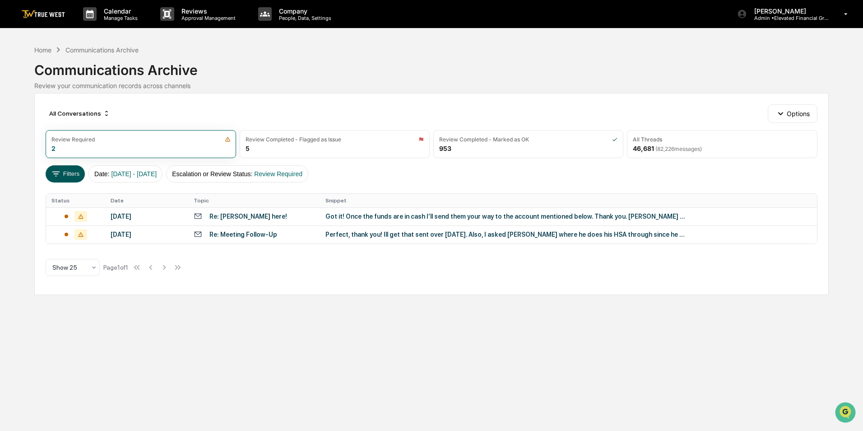 The image size is (863, 431). What do you see at coordinates (506, 216) in the screenshot?
I see `div: Got it! Once the funds are in cash I’ll send them your way to the account mentioned below. Thank ...` at bounding box center [506, 216].